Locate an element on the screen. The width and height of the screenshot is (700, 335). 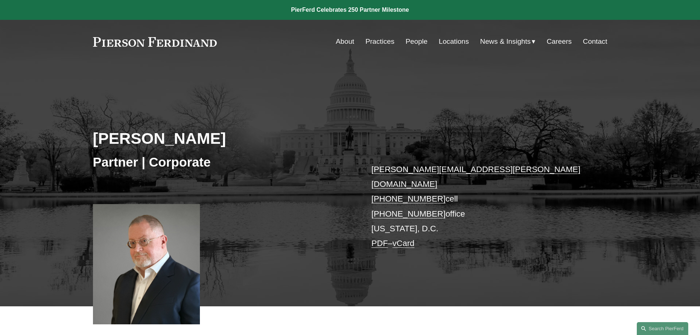
a: Locations is located at coordinates (454, 42).